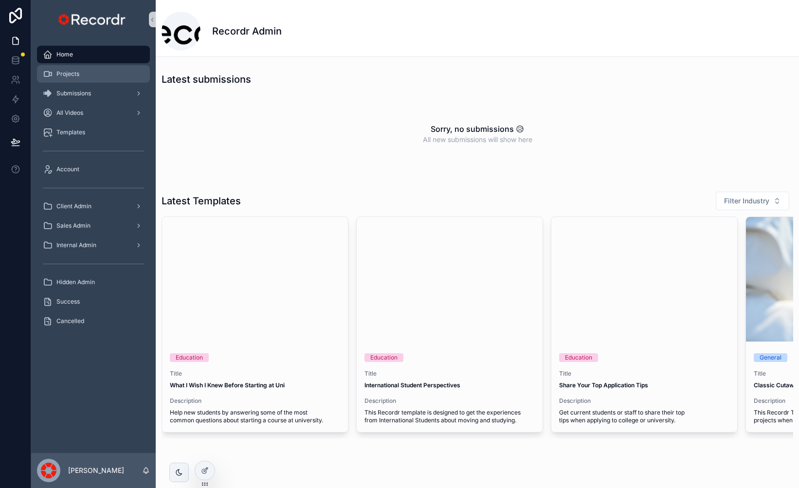 This screenshot has height=488, width=799. Describe the element at coordinates (752, 201) in the screenshot. I see `button: Select Button` at that location.